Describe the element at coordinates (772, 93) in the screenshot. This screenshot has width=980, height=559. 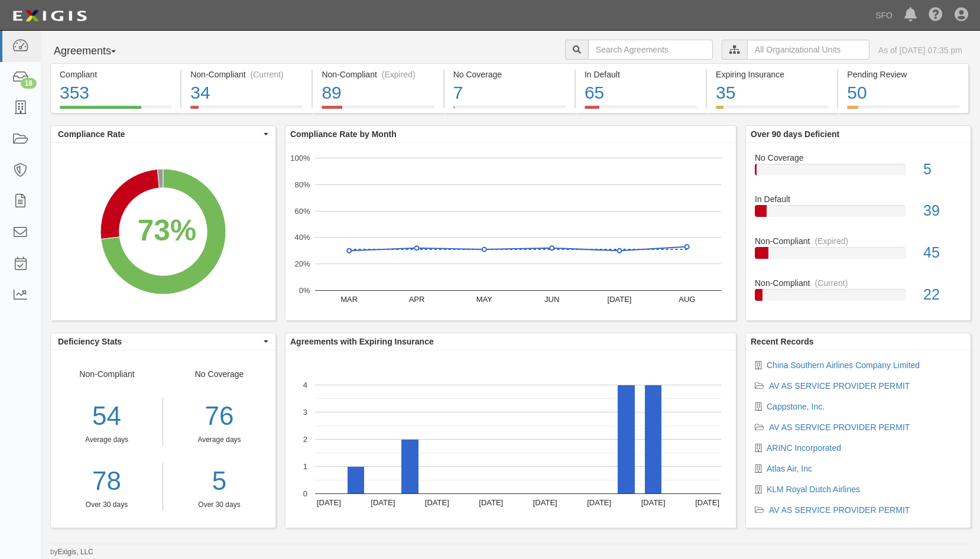
I see `div: 35` at that location.